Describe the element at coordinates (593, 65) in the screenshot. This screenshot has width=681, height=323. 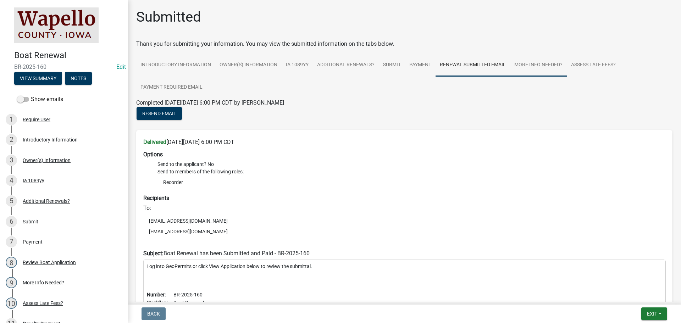
I see `a: Assess Late Fees?` at that location.